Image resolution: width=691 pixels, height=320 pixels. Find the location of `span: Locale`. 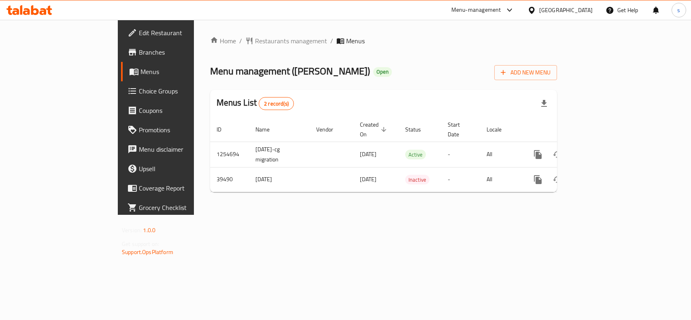

span: Locale is located at coordinates (499, 130).